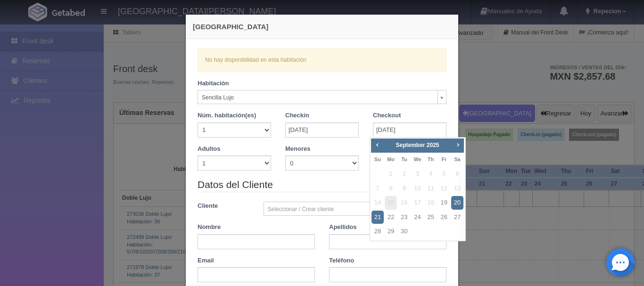 This screenshot has width=644, height=286. What do you see at coordinates (418, 159) in the screenshot?
I see `span: Wednesday` at bounding box center [418, 159].